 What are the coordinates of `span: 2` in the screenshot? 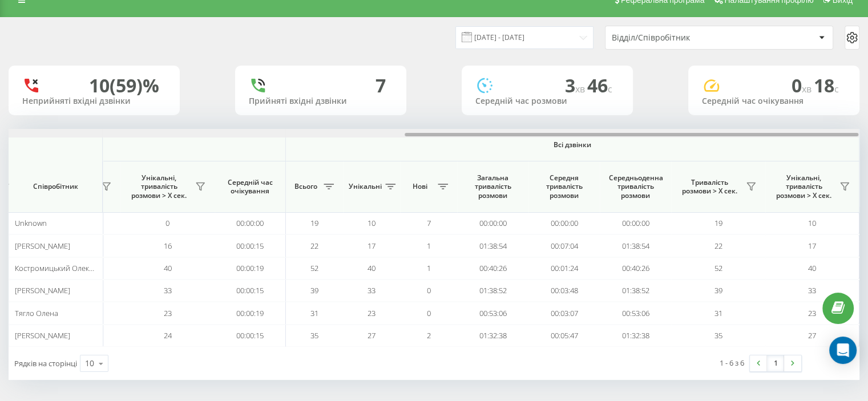 It's located at (428, 336).